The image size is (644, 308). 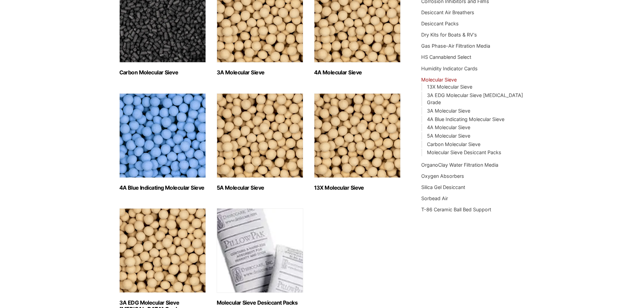 I want to click on img: 5A Molecular Sieve, so click(x=260, y=136).